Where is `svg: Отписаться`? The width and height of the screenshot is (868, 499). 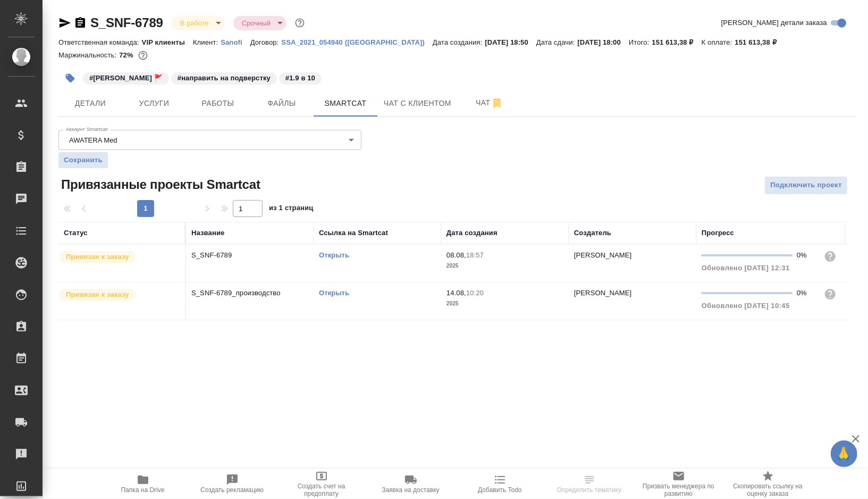
svg: Отписаться is located at coordinates (497, 103).